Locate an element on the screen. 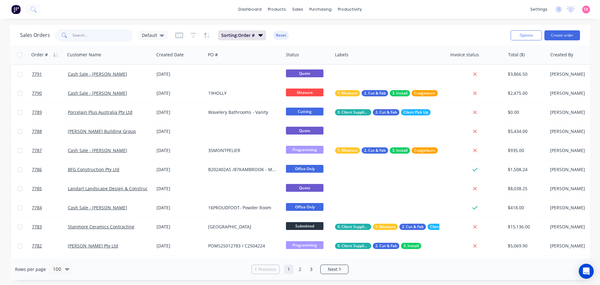 This screenshot has width=600, height=285. div: $5,434.00 is located at coordinates (525, 131).